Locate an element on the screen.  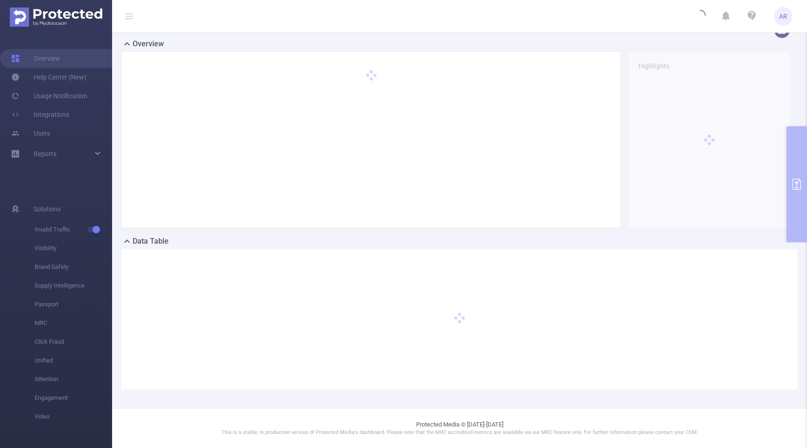
a: Help Center (New) is located at coordinates (49, 77).